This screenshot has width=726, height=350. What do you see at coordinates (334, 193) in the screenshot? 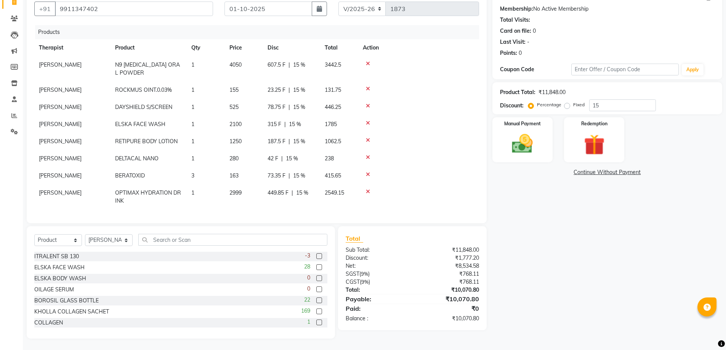
I see `span: 2549.15` at bounding box center [334, 193].